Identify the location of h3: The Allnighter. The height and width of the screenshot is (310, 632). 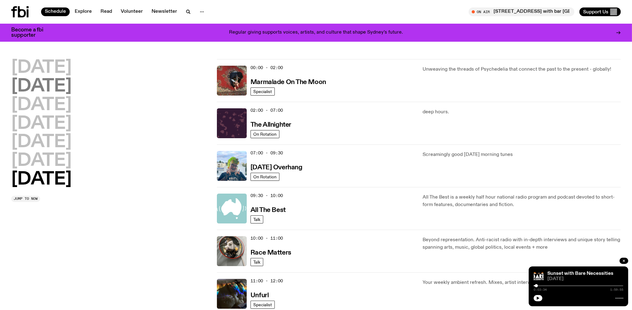
(271, 125).